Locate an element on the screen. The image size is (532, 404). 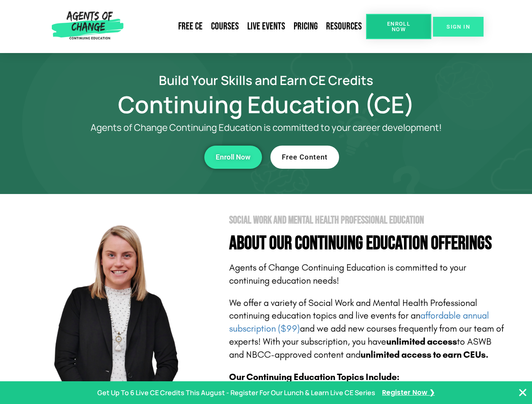
h1: Continuing Education (CE) is located at coordinates (266, 104).